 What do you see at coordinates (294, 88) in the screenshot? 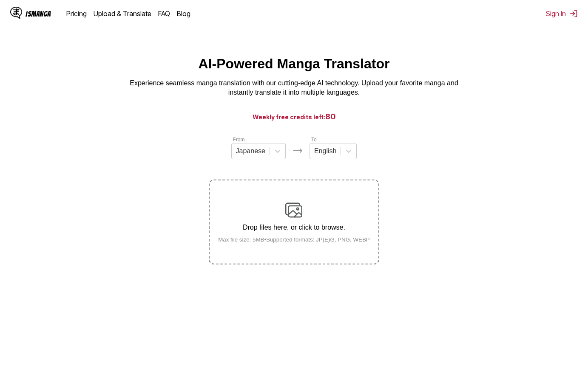
I see `p: Experience seamless manga translation with our cutting-edge AI technology. Upload your favorite m...` at bounding box center [294, 88].